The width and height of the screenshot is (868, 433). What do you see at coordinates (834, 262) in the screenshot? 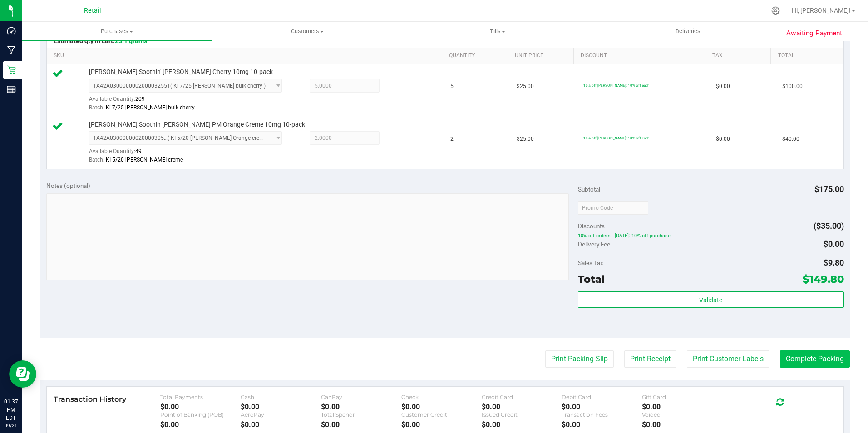
I see `span: $9.80` at bounding box center [834, 262].